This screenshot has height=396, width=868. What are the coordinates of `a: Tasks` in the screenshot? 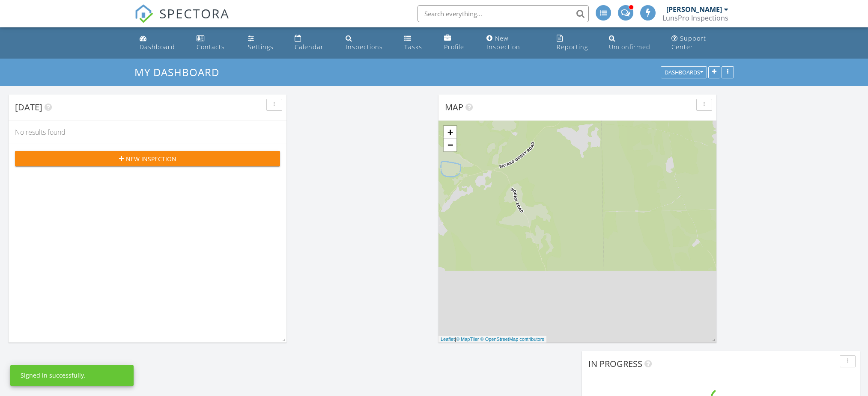 It's located at (417, 42).